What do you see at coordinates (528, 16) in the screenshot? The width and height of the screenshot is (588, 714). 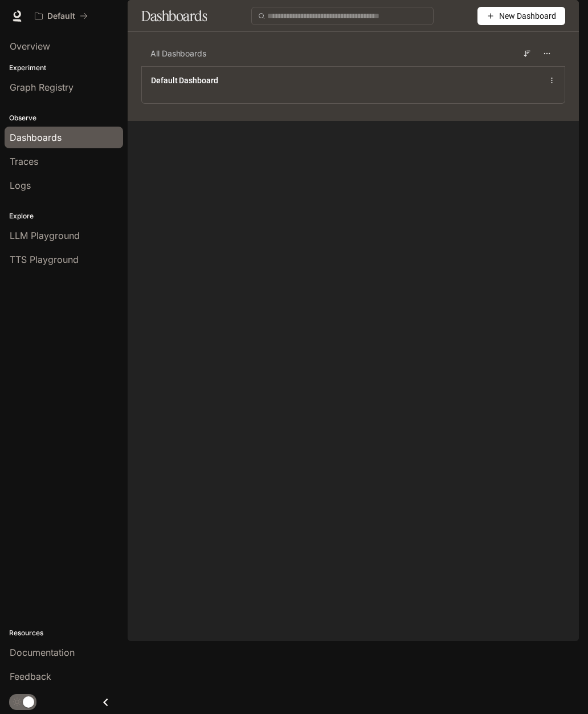 I see `span: New Dashboard` at bounding box center [528, 16].